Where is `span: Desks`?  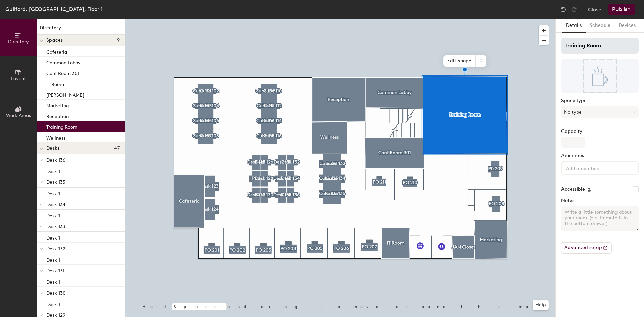 span: Desks is located at coordinates (53, 148).